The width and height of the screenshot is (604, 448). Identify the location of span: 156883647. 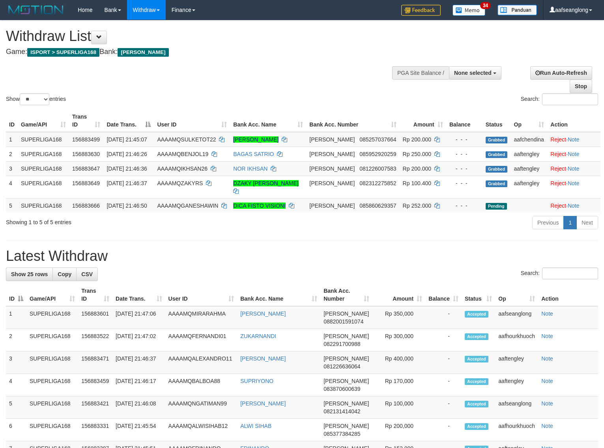
(86, 169).